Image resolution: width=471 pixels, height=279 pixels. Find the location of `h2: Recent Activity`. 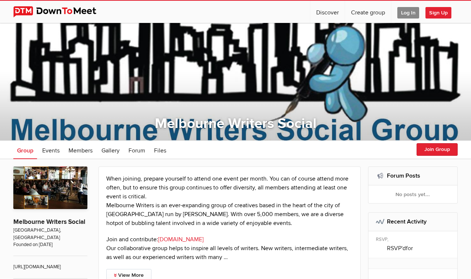

h2: Recent Activity is located at coordinates (413, 222).